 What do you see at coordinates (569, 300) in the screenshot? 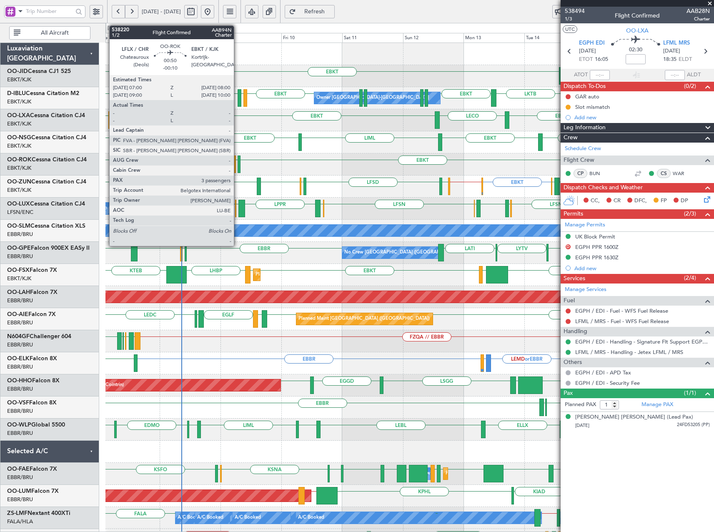
I see `span: Fuel` at bounding box center [569, 300].